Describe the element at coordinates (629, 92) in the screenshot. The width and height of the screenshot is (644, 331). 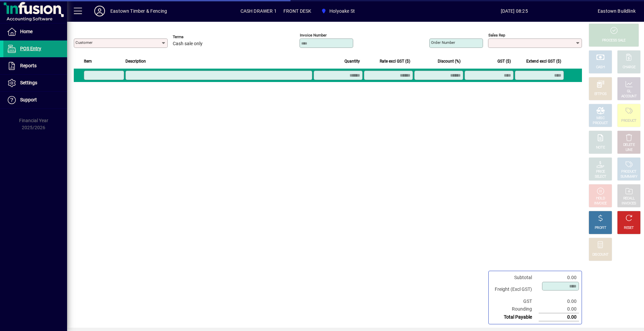
I see `div: GL` at that location.